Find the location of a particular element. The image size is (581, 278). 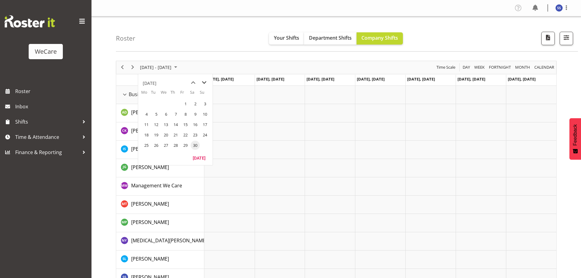

th: Tu is located at coordinates (156, 94).